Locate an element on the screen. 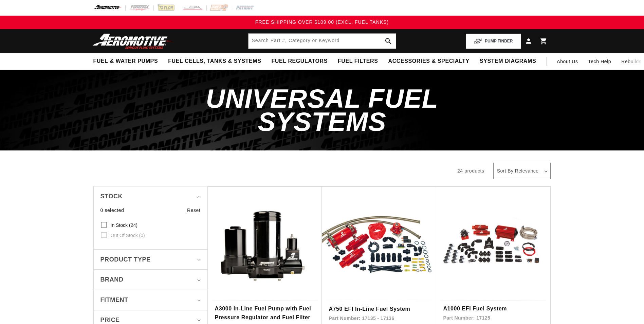 The width and height of the screenshot is (644, 324). span: Product type is located at coordinates (126, 259).